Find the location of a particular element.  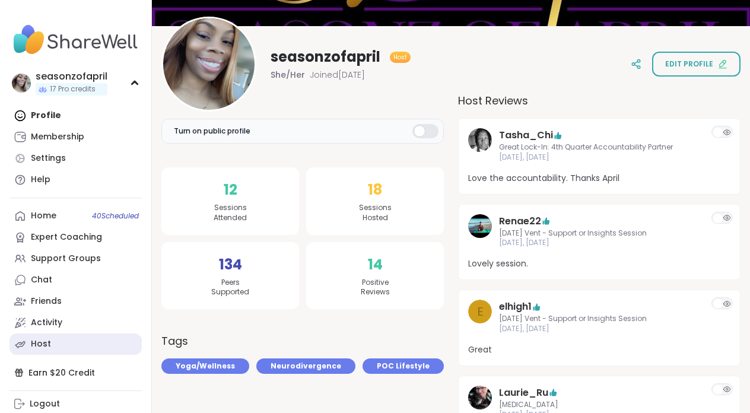

div: Support Groups is located at coordinates (66, 259).